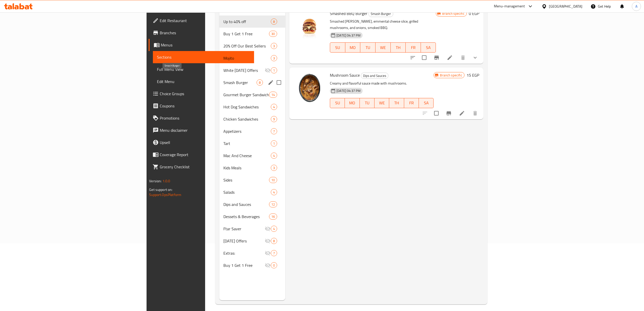  What do you see at coordinates (252, 143) in the screenshot?
I see `div: Tart1` at bounding box center [252, 143].